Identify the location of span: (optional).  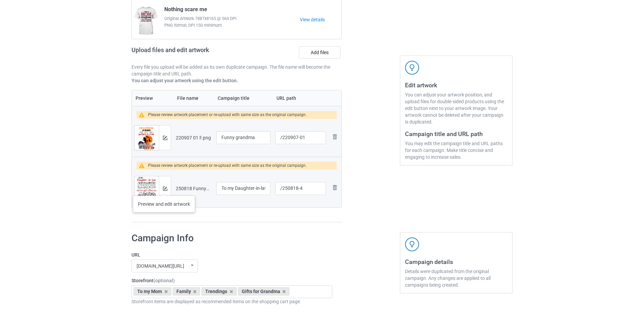
(164, 281).